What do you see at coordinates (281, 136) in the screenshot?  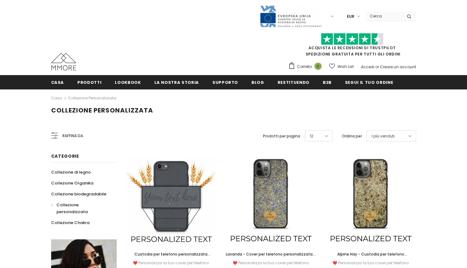 I see `label: Prodotti per pagina` at bounding box center [281, 136].